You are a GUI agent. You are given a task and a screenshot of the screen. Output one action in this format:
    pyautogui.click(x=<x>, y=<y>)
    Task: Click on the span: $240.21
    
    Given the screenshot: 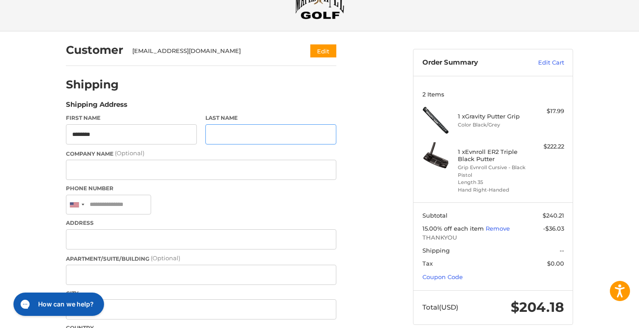 What is the action you would take?
    pyautogui.click(x=553, y=215)
    